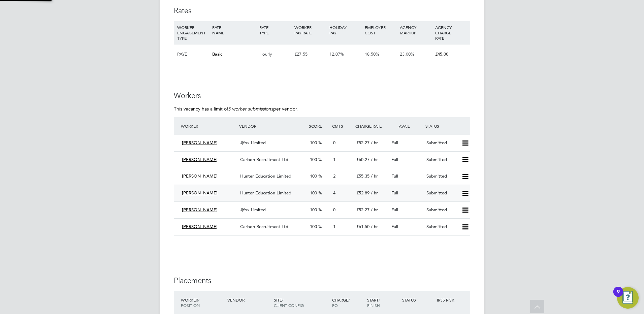 This screenshot has width=644, height=314. I want to click on div: Avail, so click(406, 126).